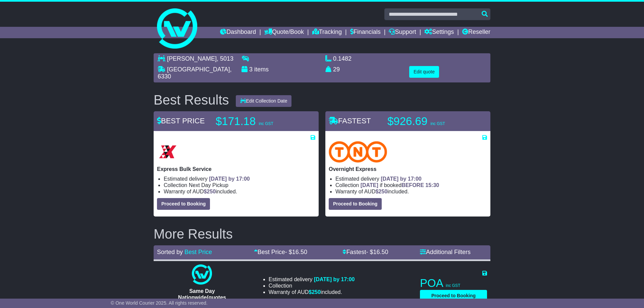 The width and height of the screenshot is (644, 308). Describe the element at coordinates (365, 32) in the screenshot. I see `a: Financials` at that location.